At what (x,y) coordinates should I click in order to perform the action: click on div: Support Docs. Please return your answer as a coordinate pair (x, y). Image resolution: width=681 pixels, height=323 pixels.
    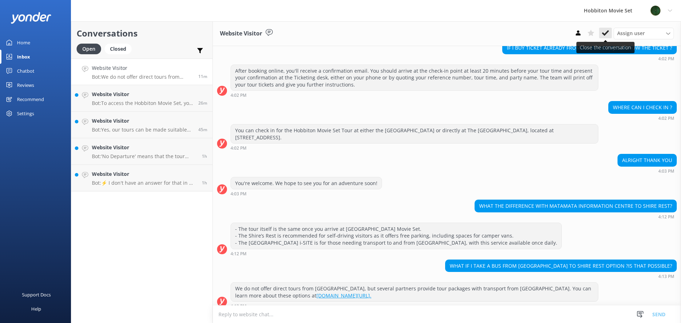
    Looking at the image, I should click on (36, 295).